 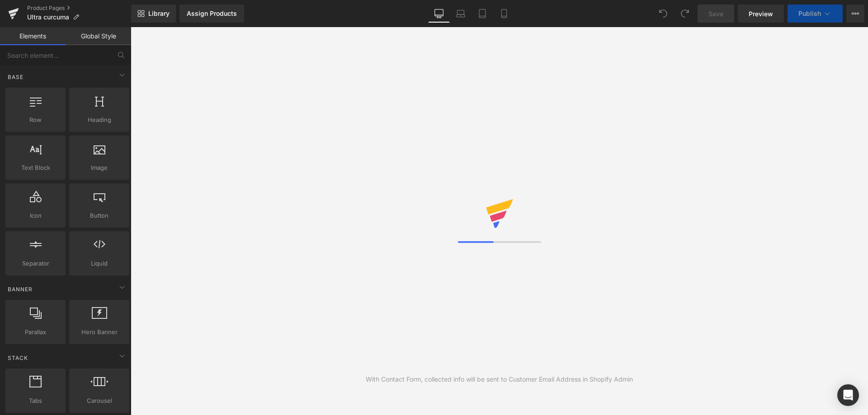 I want to click on span: Tabs, so click(x=35, y=400).